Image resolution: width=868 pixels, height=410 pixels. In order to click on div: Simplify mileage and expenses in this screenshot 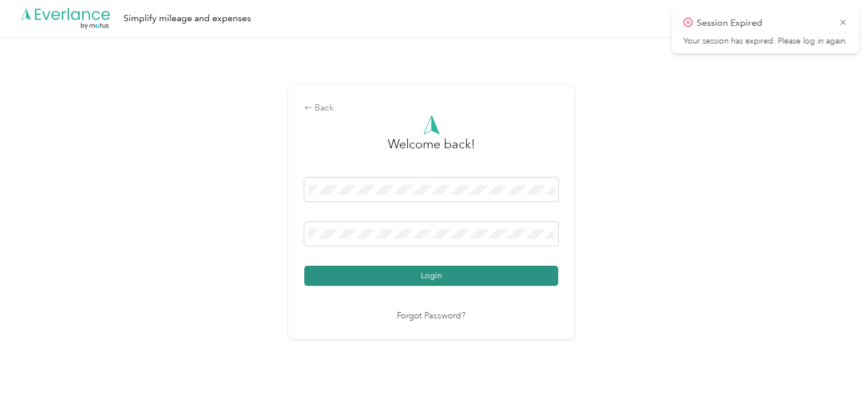, I will do `click(187, 18)`.